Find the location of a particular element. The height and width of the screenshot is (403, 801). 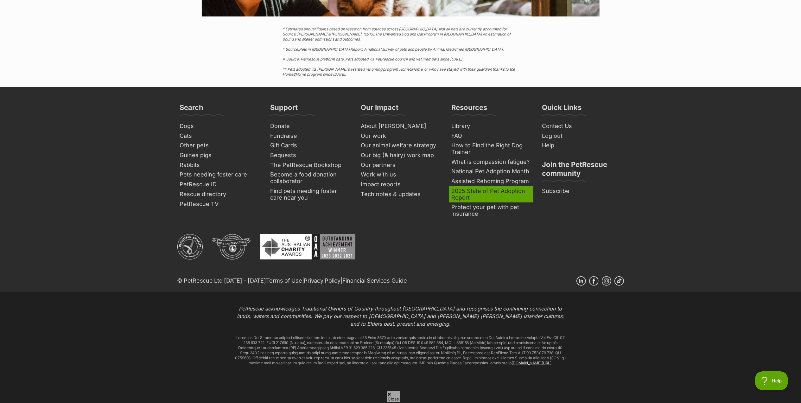

a: Dogs is located at coordinates (219, 126).